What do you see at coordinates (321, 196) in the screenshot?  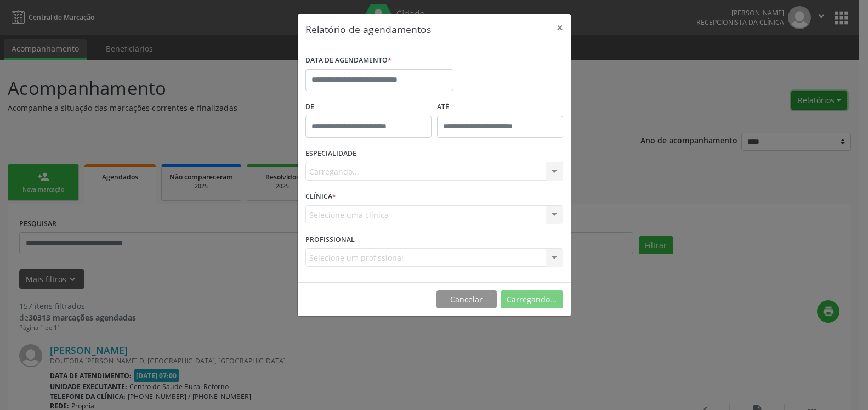 I see `label: CLÍNICA` at bounding box center [321, 196].